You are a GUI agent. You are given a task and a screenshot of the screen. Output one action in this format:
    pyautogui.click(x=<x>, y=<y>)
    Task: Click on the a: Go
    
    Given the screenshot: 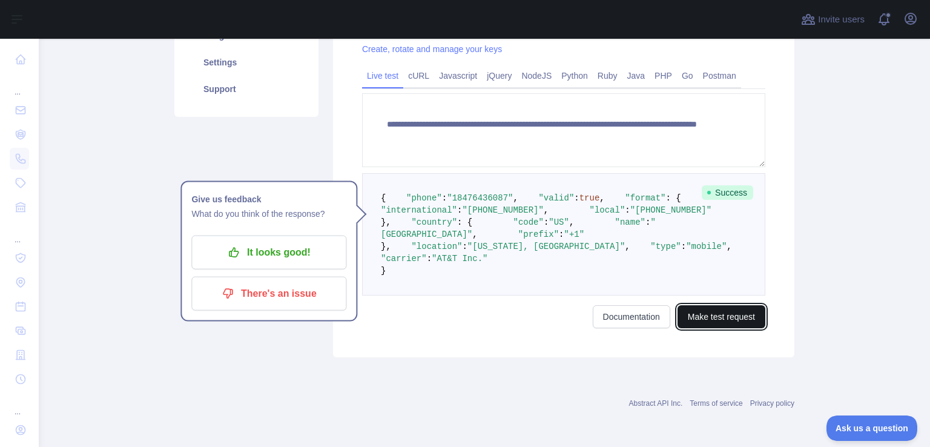 What is the action you would take?
    pyautogui.click(x=687, y=76)
    